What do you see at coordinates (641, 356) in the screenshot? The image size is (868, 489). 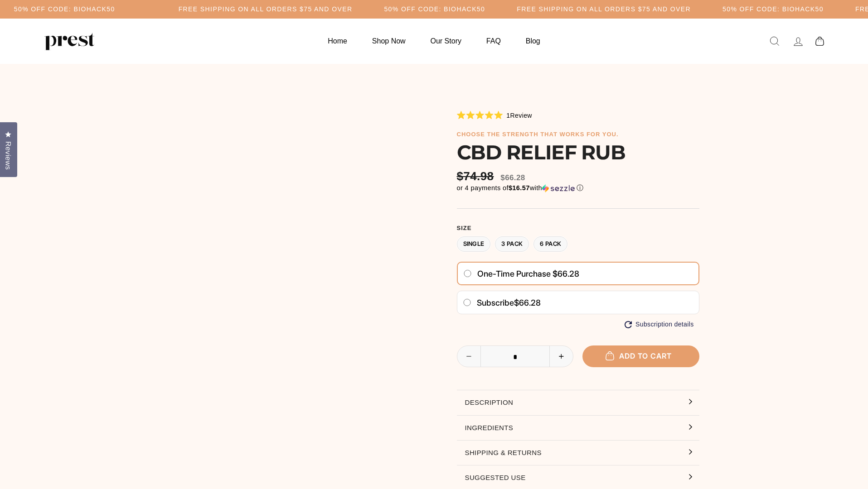 I see `span: Add to cart` at bounding box center [641, 356].